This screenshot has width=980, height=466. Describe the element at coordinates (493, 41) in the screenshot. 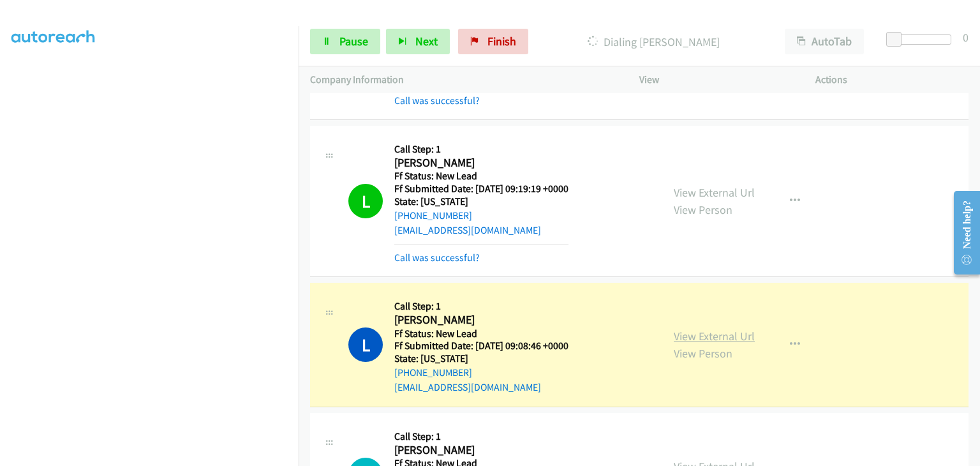

I see `a: Finish` at that location.